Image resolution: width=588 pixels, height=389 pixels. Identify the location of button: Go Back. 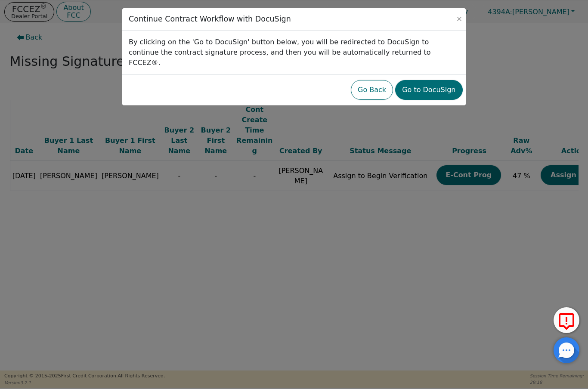
(372, 90).